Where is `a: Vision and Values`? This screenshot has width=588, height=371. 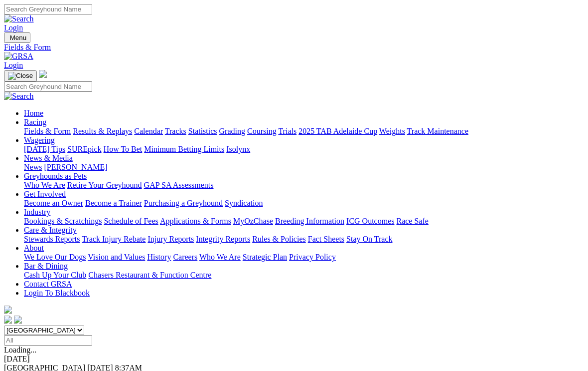
a: Vision and Values is located at coordinates (116, 257).